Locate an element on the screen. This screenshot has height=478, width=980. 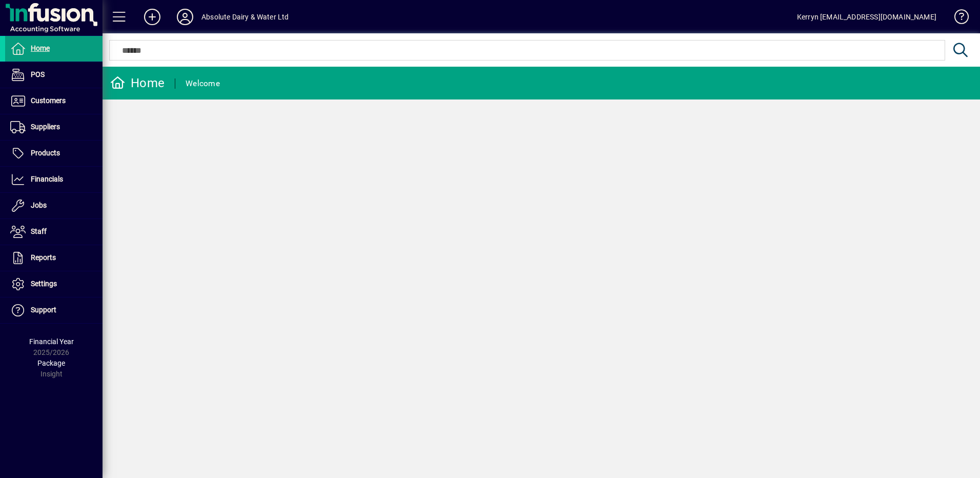
a: Staff is located at coordinates (54, 232).